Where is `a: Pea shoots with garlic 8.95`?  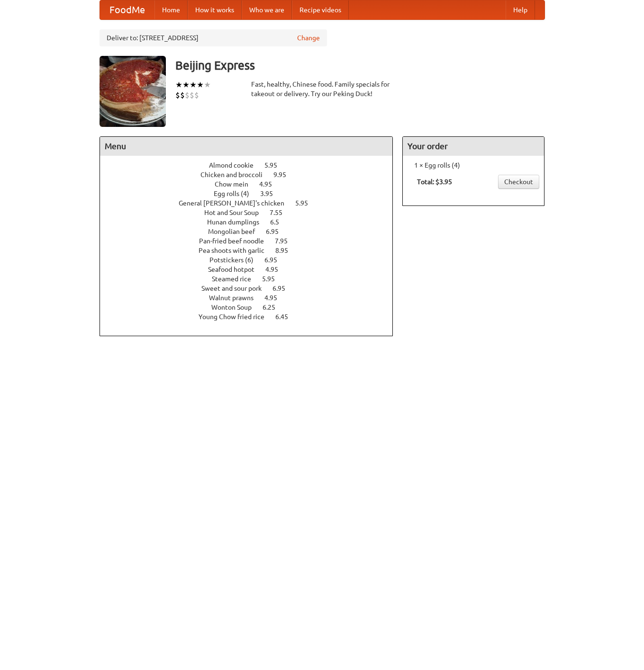 a: Pea shoots with garlic 8.95 is located at coordinates (252, 250).